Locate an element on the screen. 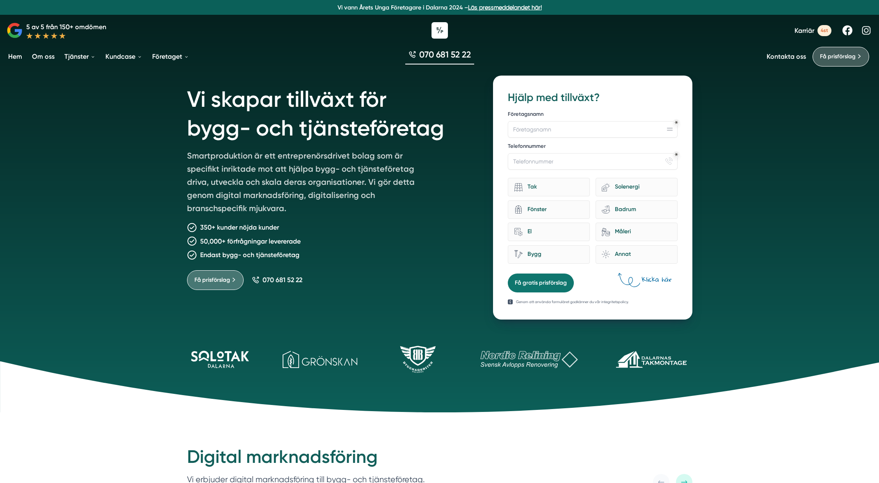  label: Telefonnummer is located at coordinates (593, 147).